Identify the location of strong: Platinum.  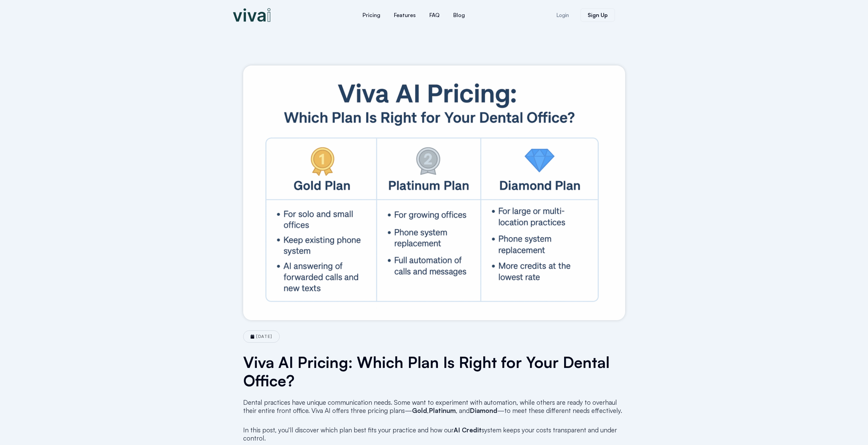
(442, 411).